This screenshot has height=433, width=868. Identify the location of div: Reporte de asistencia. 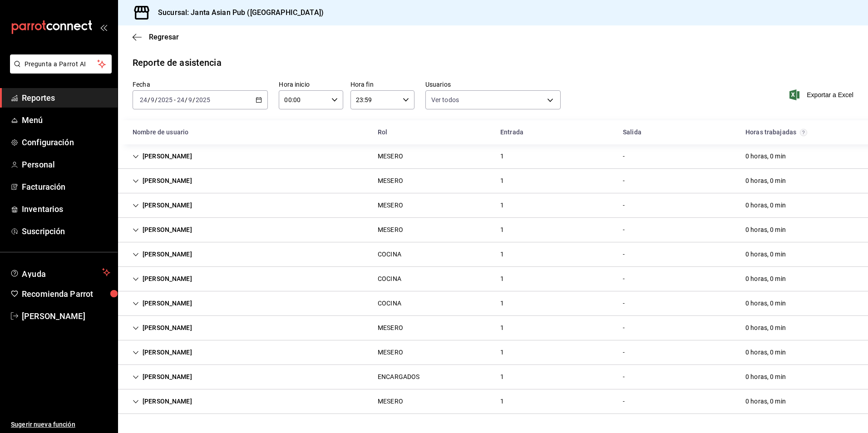
(177, 63).